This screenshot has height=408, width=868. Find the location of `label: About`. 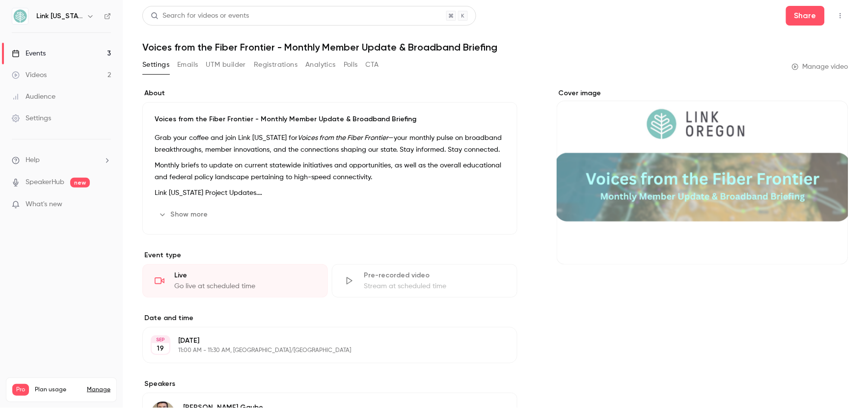

label: About is located at coordinates (330, 94).